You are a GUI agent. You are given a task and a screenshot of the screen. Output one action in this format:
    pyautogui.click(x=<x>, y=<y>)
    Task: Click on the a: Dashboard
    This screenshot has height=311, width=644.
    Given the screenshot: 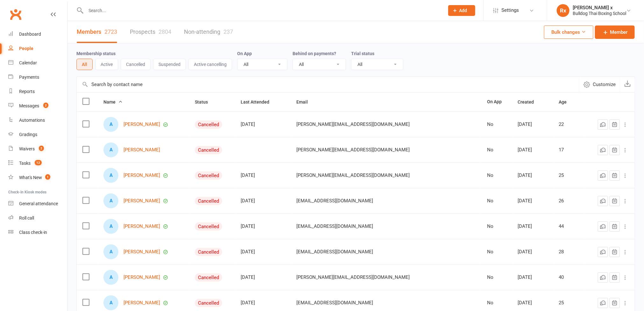 What is the action you would take?
    pyautogui.click(x=38, y=34)
    